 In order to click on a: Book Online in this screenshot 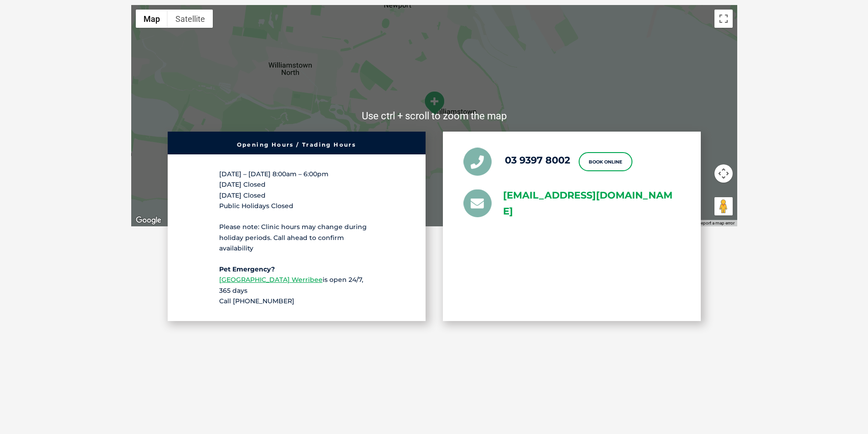, I will do `click(606, 161)`.